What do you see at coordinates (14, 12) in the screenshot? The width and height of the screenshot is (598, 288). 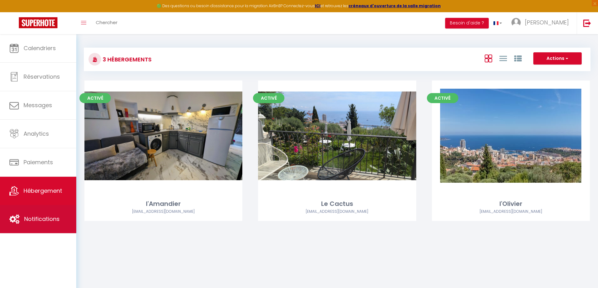 I see `button: Ouvrir le widget de chat LiveChat` at bounding box center [14, 12].